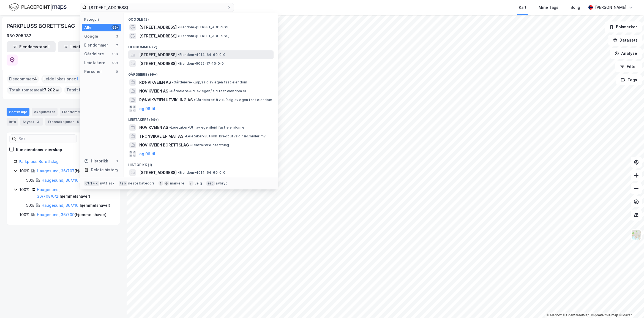 This screenshot has width=644, height=318. What do you see at coordinates (82, 47) in the screenshot?
I see `button: Leietakertabell` at bounding box center [82, 47].